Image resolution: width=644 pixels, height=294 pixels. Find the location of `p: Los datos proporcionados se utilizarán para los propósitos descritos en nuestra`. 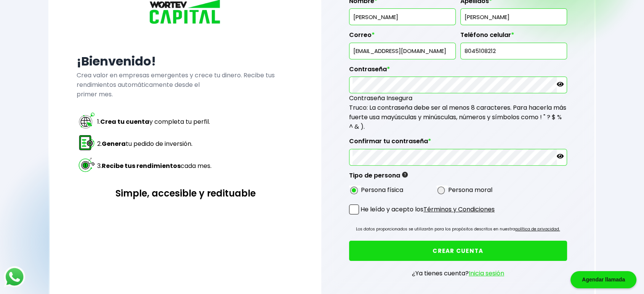

p: Los datos proporcionados se utilizarán para los propósitos descritos en nuestra is located at coordinates (458, 229).